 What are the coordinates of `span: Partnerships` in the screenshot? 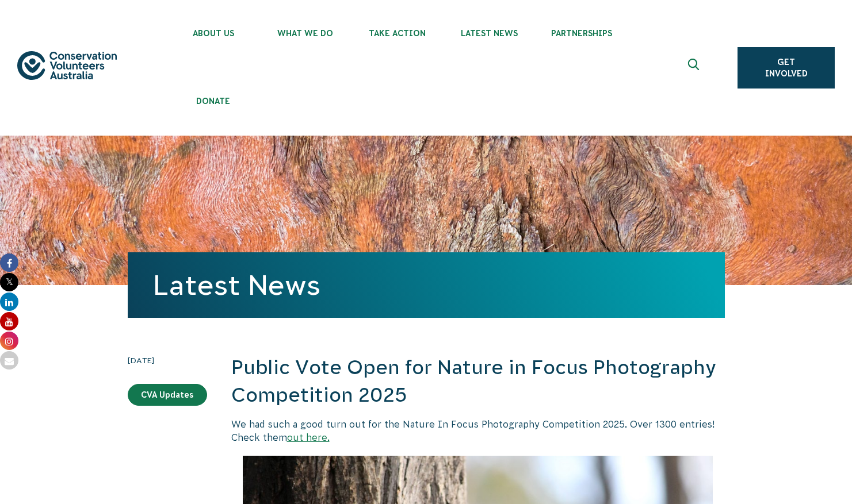 It's located at (581, 33).